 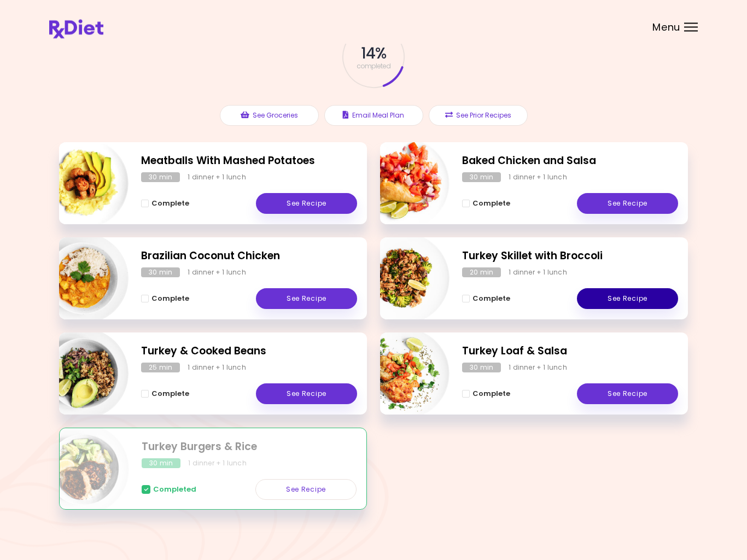 What do you see at coordinates (486, 204) in the screenshot?
I see `button: Complete - Baked Chicken and Salsa` at bounding box center [486, 204].